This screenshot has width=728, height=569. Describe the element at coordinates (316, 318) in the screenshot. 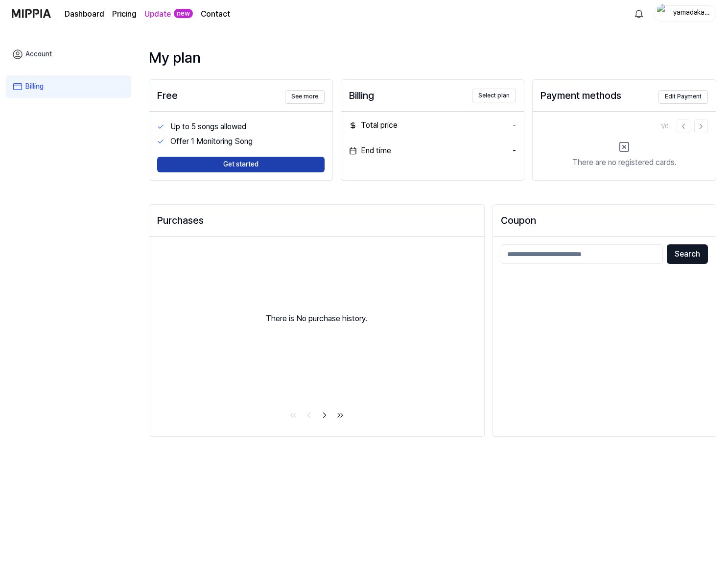

I see `div: There is No purchase history.` at that location.